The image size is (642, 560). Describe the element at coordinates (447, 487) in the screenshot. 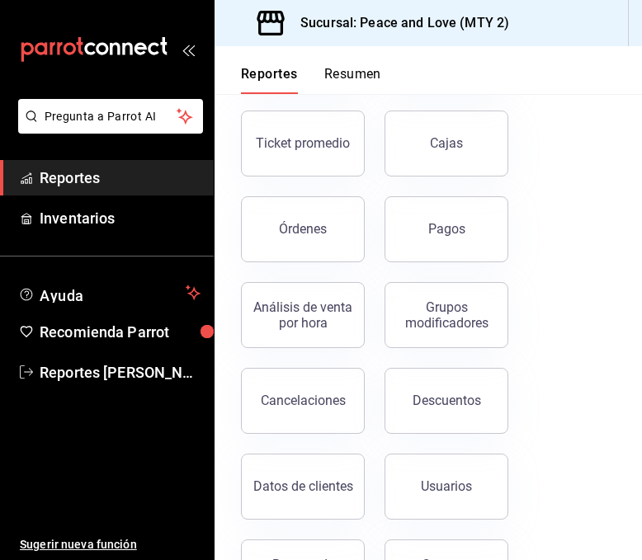

I see `button: Usuarios` at that location.